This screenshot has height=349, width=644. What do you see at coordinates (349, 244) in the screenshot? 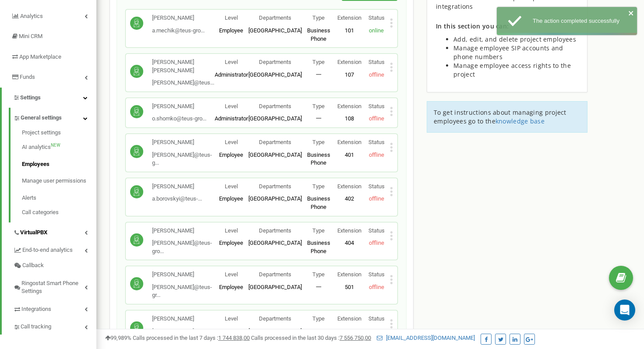
I see `p: 404` at bounding box center [349, 244].